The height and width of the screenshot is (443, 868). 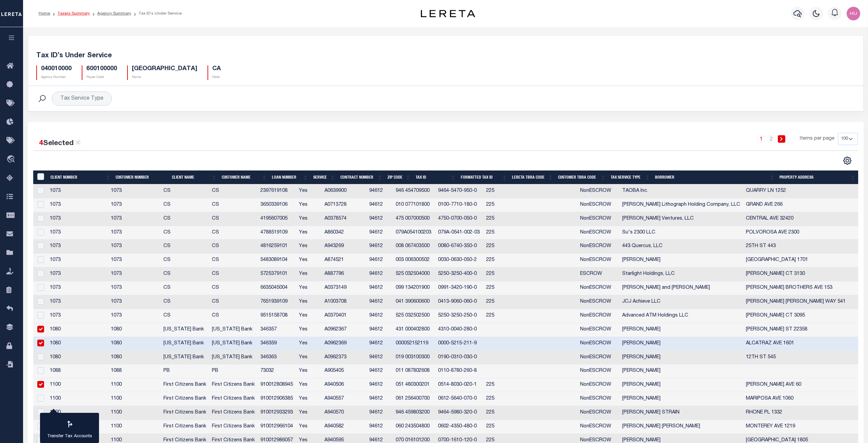 I want to click on td: 4750-0700-050-0, so click(x=459, y=219).